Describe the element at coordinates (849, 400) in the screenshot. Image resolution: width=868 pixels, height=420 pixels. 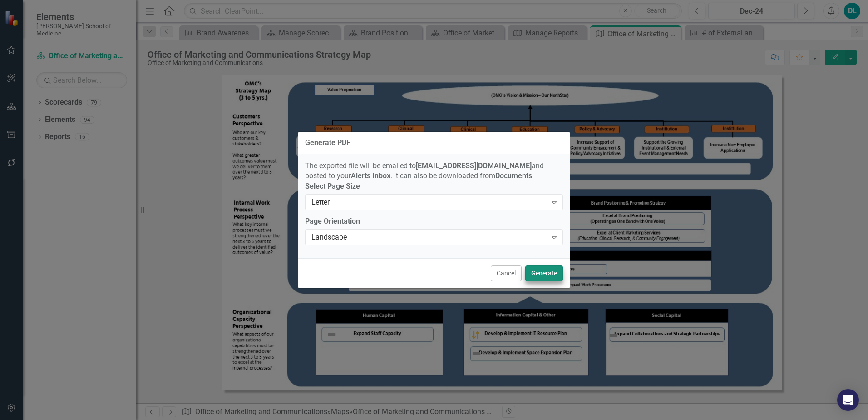
I see `div: Open Intercom Messenger` at that location.